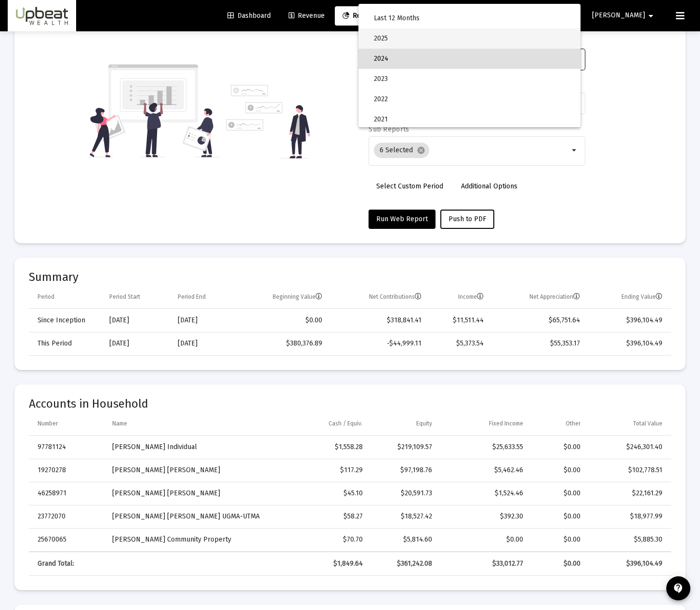 The height and width of the screenshot is (610, 700). What do you see at coordinates (473, 79) in the screenshot?
I see `span: 2023` at bounding box center [473, 79].